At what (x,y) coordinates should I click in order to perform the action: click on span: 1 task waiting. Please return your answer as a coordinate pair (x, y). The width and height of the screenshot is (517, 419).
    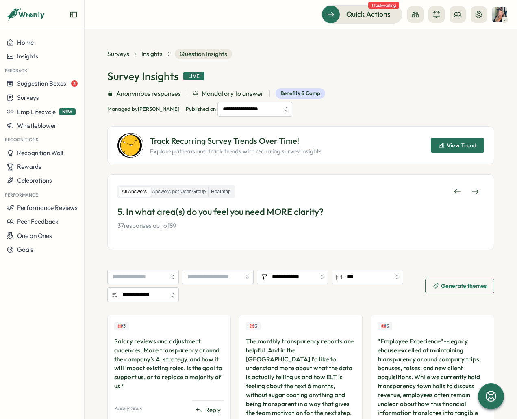
    Looking at the image, I should click on (384, 5).